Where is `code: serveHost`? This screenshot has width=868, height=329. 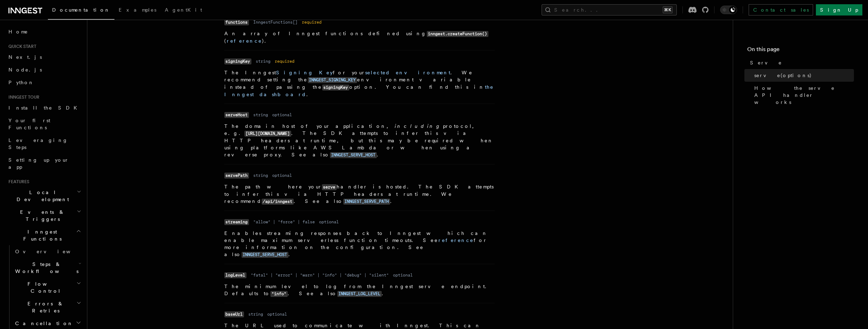 code: serveHost is located at coordinates (236, 115).